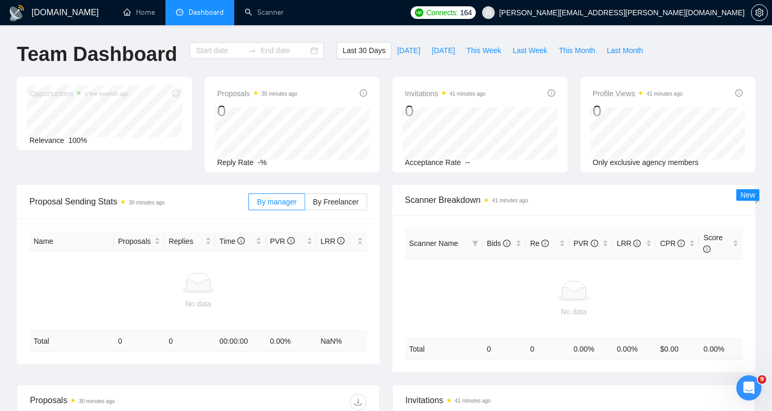 The width and height of the screenshot is (772, 411). Describe the element at coordinates (252, 50) in the screenshot. I see `span: swap-right` at that location.